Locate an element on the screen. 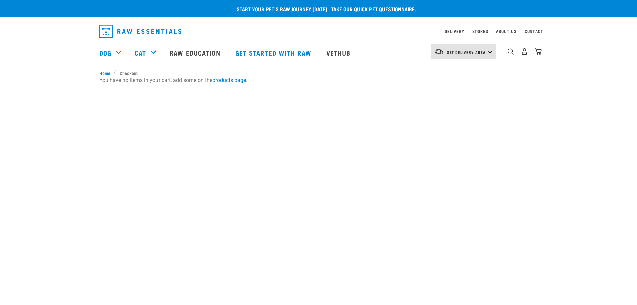 The image size is (637, 305). span: Set Delivery Area is located at coordinates (467, 52).